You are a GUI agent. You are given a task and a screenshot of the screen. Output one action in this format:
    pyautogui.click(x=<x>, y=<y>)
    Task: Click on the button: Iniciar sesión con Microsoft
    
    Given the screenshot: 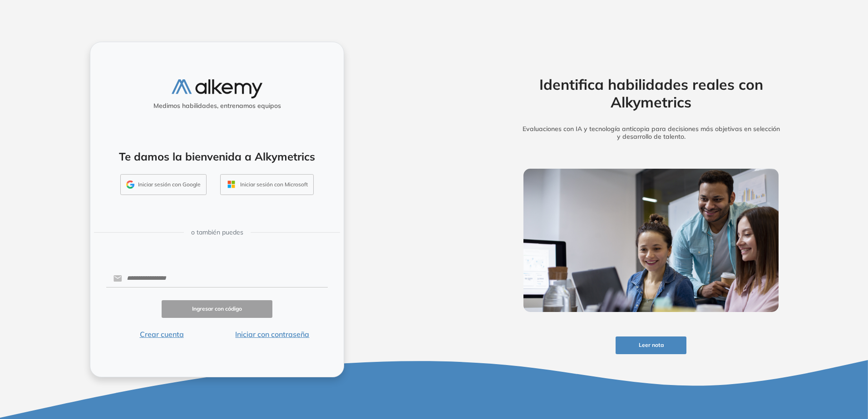 What is the action you would take?
    pyautogui.click(x=267, y=185)
    